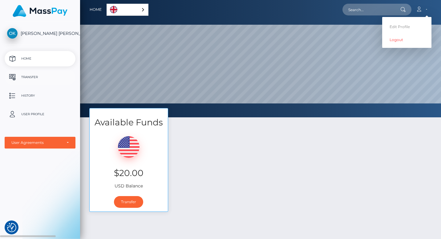  What do you see at coordinates (129, 122) in the screenshot?
I see `h3: Available Funds` at bounding box center [129, 122].